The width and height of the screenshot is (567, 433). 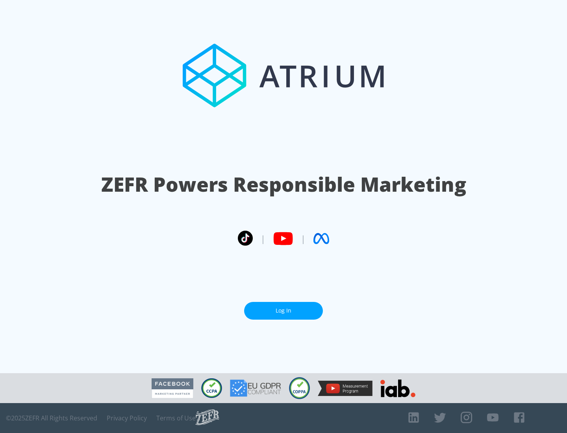 What do you see at coordinates (52, 418) in the screenshot?
I see `span: © 2025 ZEFR All Rights Reserved` at bounding box center [52, 418].